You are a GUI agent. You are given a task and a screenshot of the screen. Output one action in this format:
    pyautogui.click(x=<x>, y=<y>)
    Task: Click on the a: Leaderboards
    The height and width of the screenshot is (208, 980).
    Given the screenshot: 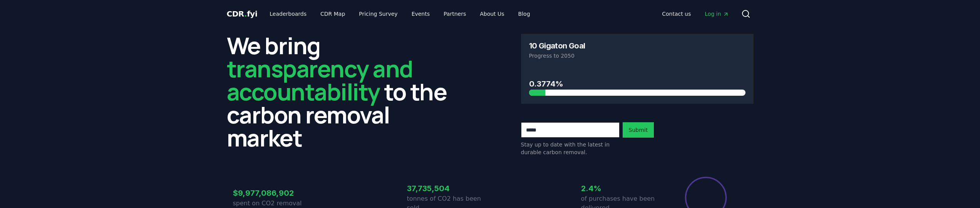 What is the action you would take?
    pyautogui.click(x=288, y=14)
    